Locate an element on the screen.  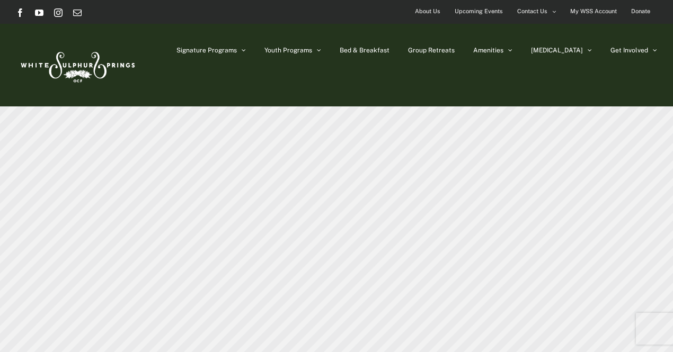
a: Email is located at coordinates (77, 13).